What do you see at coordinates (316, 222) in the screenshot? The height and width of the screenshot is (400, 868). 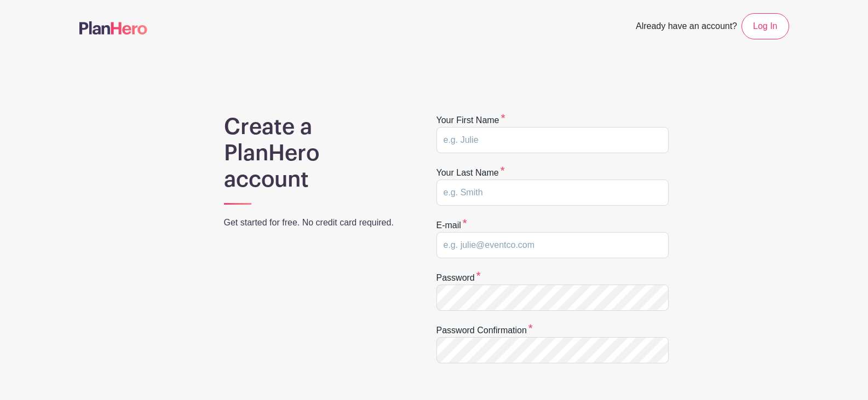 I see `p: Get started for free. No credit card required.` at bounding box center [316, 222].